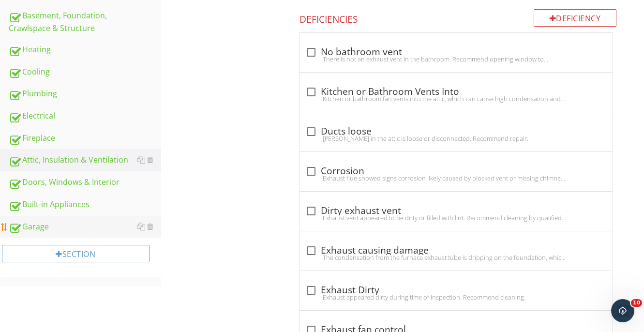 This screenshot has height=332, width=644. Describe the element at coordinates (456, 297) in the screenshot. I see `div: Exhaust appeared dirty during time of inspection. Recommend cleaning.` at that location.